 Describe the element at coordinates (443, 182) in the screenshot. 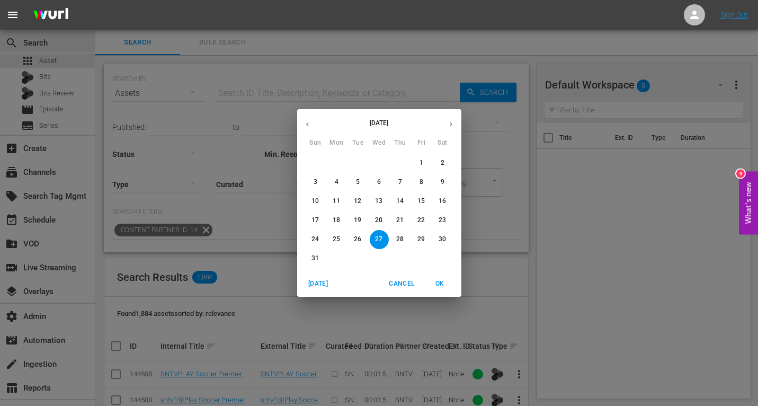

I see `button: 9` at that location.